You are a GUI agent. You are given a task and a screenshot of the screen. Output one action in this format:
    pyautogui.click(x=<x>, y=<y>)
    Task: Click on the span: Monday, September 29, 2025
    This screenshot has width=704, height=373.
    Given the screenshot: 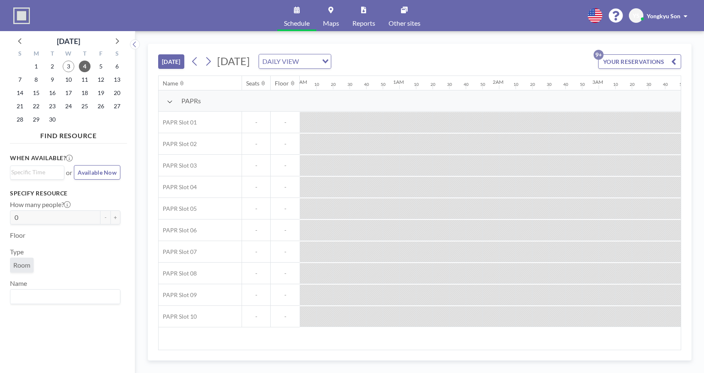 What is the action you would take?
    pyautogui.click(x=36, y=120)
    